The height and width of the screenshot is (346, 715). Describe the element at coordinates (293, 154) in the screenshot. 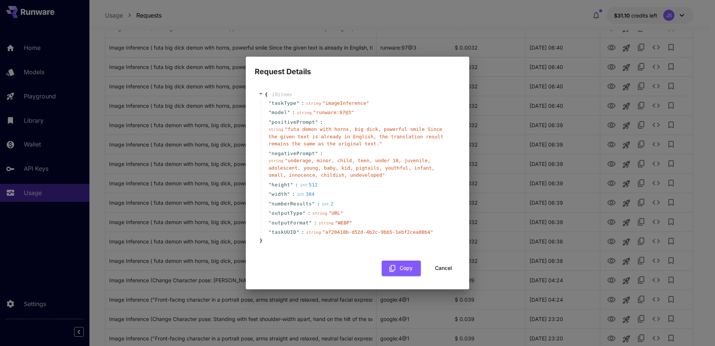

I see `span: negativePrompt` at that location.